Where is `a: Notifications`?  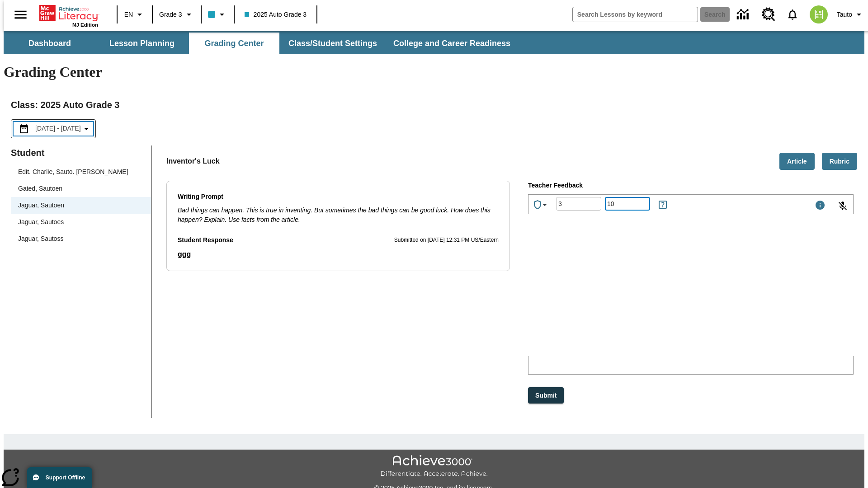
a: Notifications is located at coordinates (793, 14).